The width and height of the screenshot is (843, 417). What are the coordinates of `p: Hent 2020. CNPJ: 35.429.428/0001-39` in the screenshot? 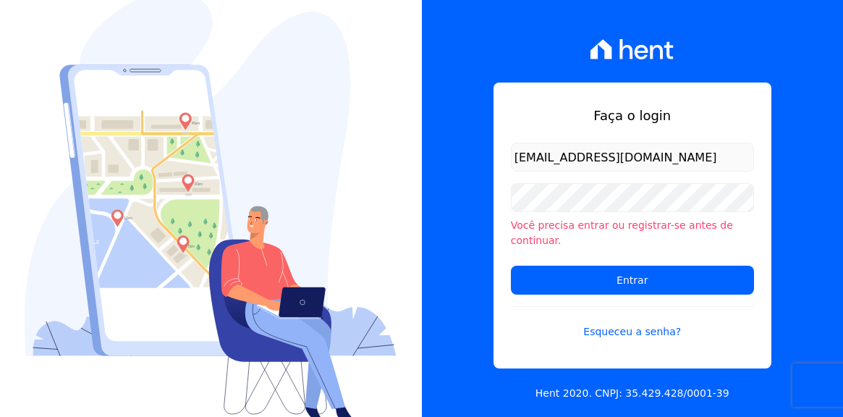 It's located at (633, 393).